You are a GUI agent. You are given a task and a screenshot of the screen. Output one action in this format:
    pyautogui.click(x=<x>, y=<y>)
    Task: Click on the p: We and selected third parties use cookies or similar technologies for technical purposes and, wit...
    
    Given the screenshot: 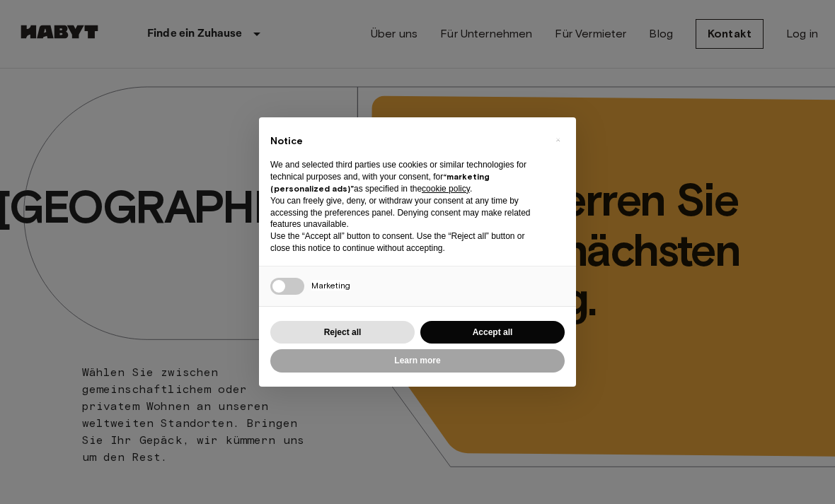 What is the action you would take?
    pyautogui.click(x=406, y=177)
    